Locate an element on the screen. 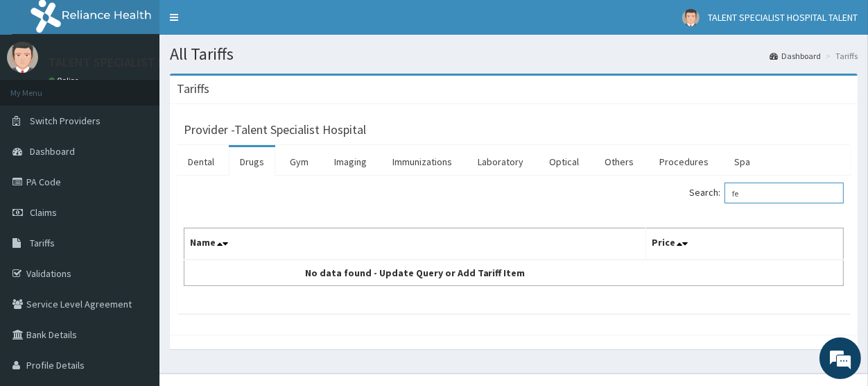 The height and width of the screenshot is (386, 868). li: Tariffs is located at coordinates (839, 55).